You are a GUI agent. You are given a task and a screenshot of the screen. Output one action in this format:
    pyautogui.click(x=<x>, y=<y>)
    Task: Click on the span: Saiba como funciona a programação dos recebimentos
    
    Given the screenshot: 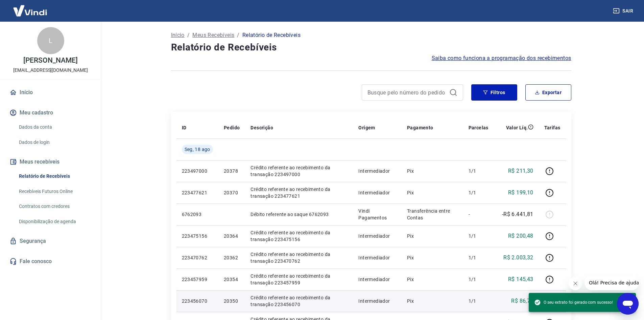 What is the action you would take?
    pyautogui.click(x=501, y=58)
    